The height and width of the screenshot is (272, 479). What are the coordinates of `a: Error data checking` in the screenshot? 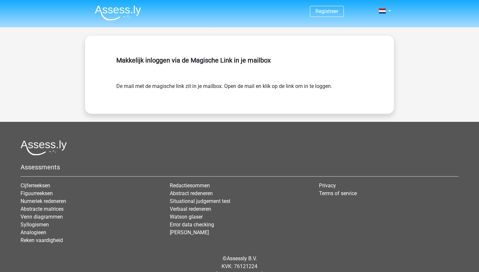 It's located at (192, 224).